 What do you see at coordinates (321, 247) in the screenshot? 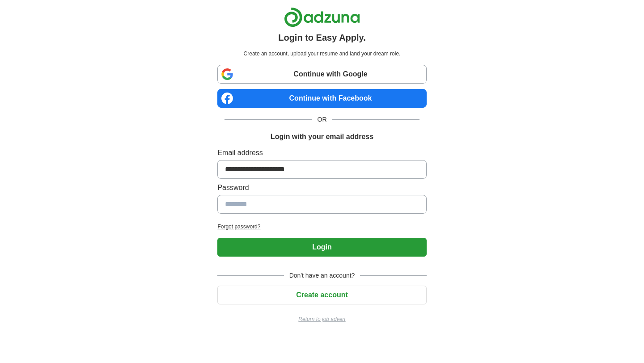
I see `button: Login` at bounding box center [321, 247].